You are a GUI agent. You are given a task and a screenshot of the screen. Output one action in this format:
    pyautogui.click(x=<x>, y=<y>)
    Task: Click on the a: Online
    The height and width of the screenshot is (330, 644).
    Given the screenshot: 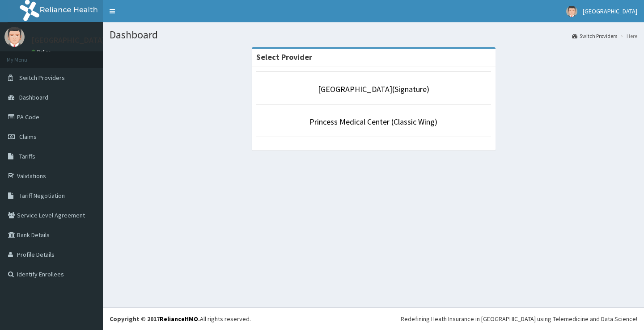 What is the action you would take?
    pyautogui.click(x=42, y=52)
    